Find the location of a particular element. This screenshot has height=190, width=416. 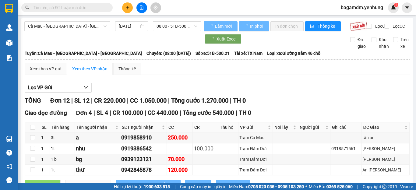

button: Giao hàng is located at coordinates (43, 185).